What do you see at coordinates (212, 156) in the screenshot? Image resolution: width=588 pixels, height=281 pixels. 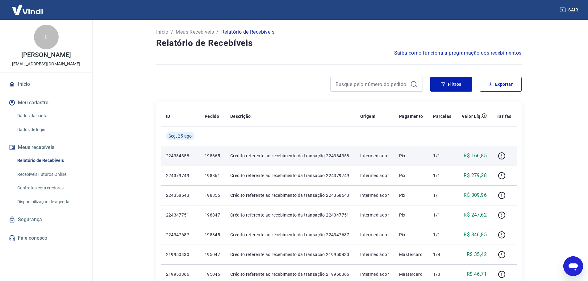 I see `p: 198865` at bounding box center [212, 156].